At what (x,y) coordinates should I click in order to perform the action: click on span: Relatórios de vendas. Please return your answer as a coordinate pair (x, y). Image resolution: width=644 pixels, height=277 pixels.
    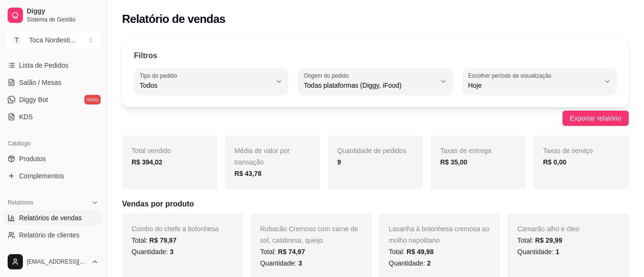
    Looking at the image, I should click on (51, 217).